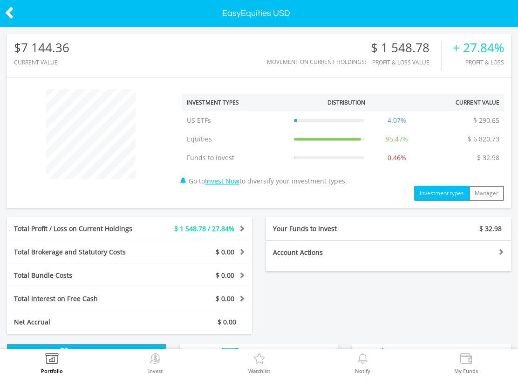 This screenshot has width=518, height=380. I want to click on div: Profit & Loss, so click(479, 62).